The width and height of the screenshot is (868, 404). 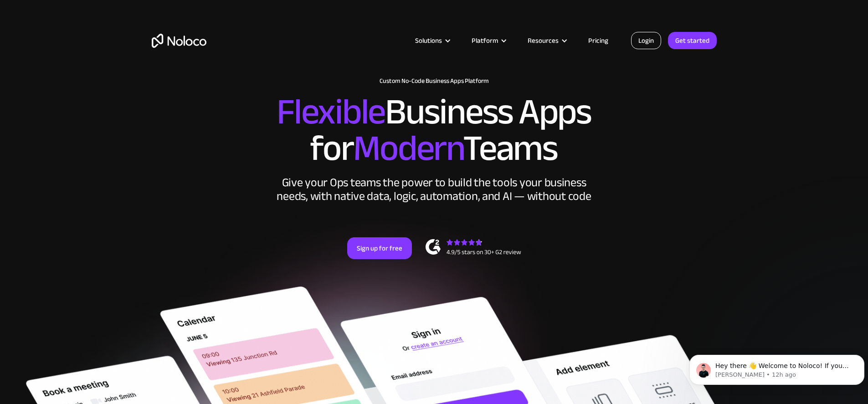 I want to click on a: home, so click(x=179, y=41).